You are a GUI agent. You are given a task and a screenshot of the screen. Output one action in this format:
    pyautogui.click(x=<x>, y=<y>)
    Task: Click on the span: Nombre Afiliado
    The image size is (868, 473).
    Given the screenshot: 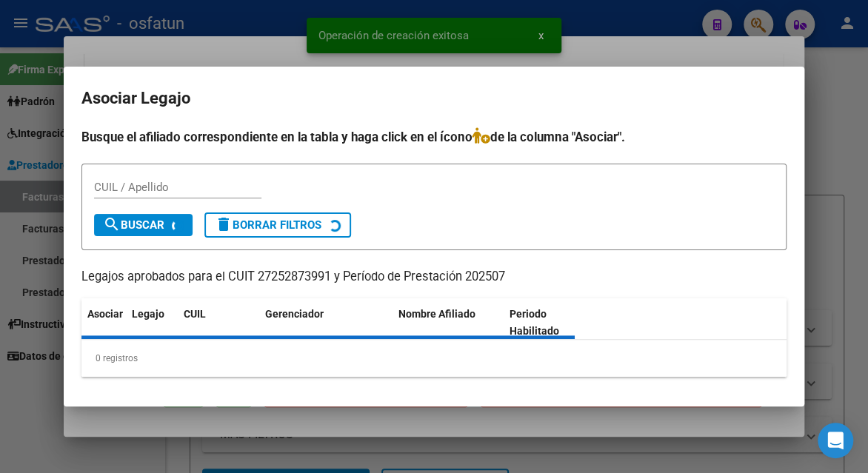 What is the action you would take?
    pyautogui.click(x=437, y=314)
    